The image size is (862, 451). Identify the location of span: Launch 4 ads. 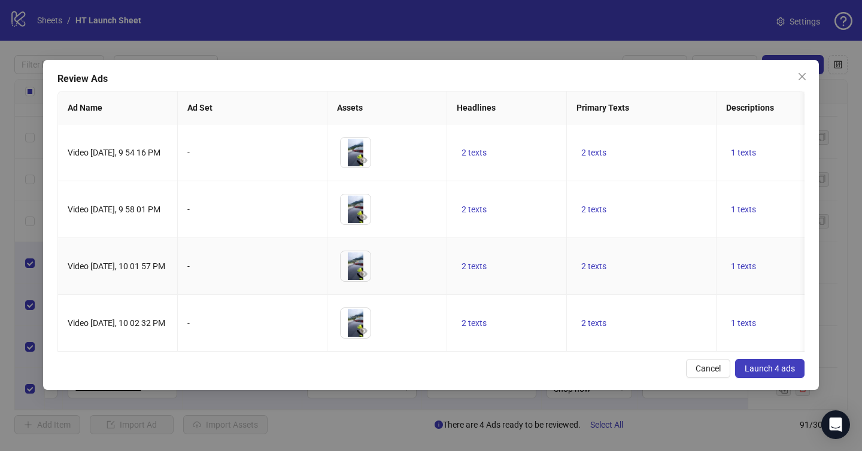
(770, 369).